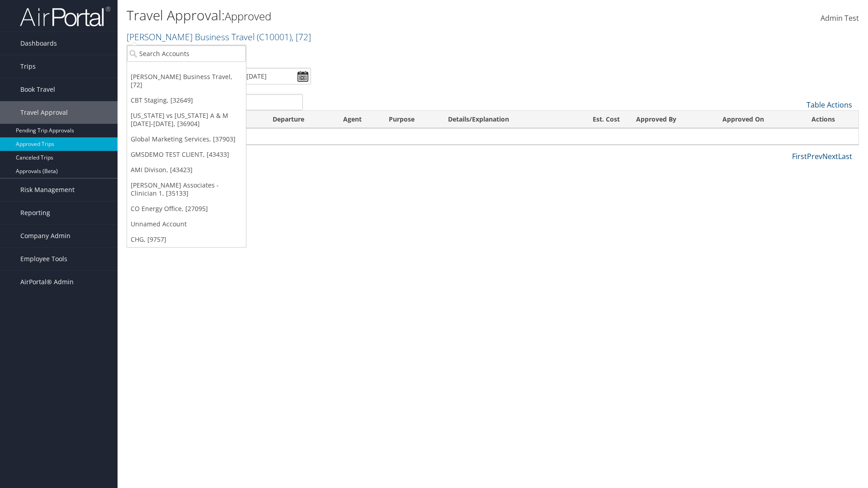  Describe the element at coordinates (814, 156) in the screenshot. I see `a: Prev` at that location.